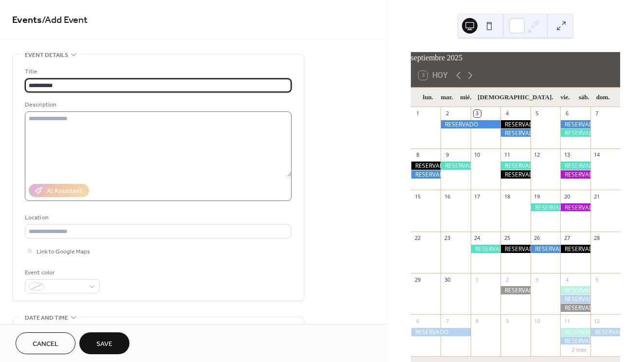  I want to click on div: mié., so click(465, 97).